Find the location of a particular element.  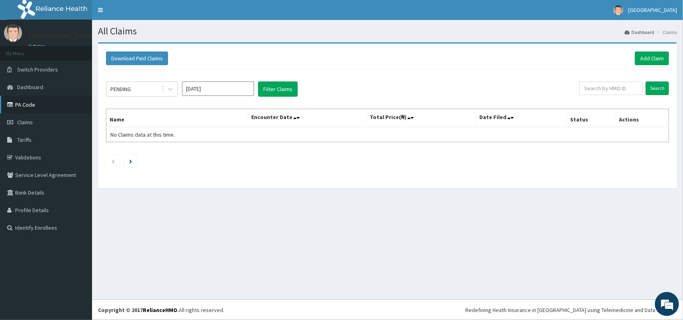

th: Actions is located at coordinates (642, 118).